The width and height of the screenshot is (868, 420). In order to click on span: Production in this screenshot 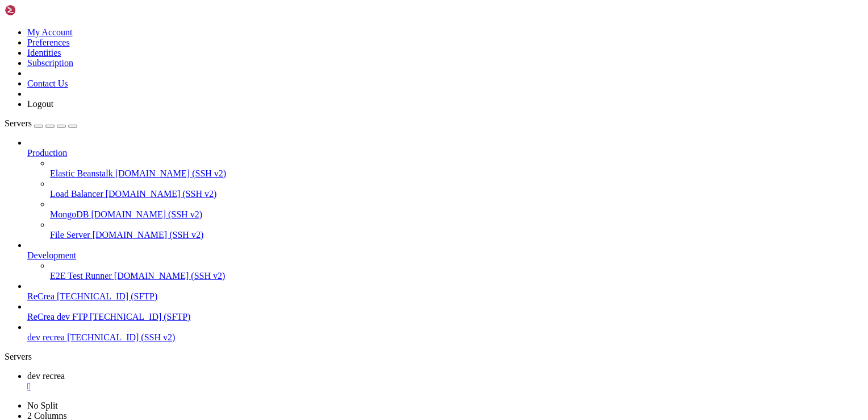, I will do `click(47, 152)`.